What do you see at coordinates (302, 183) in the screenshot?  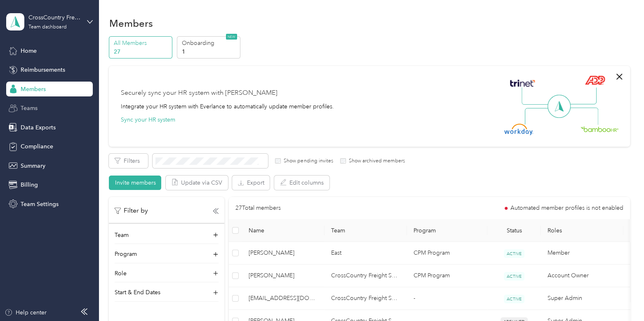 I see `button: Edit columns` at bounding box center [302, 183].